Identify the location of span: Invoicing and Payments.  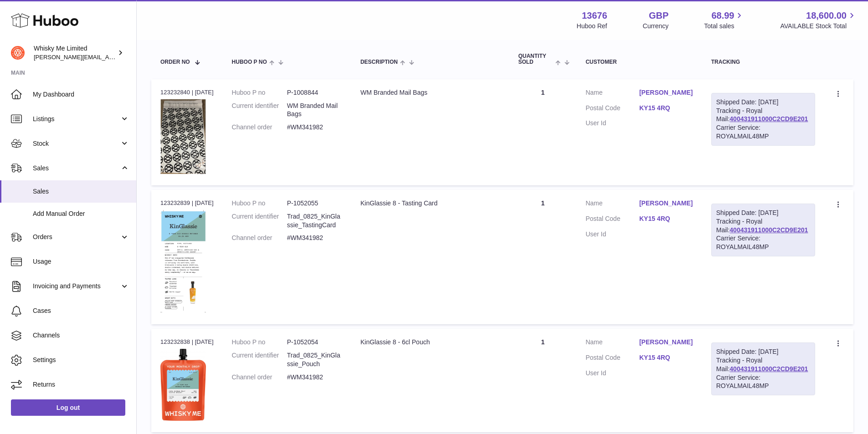
(76, 285).